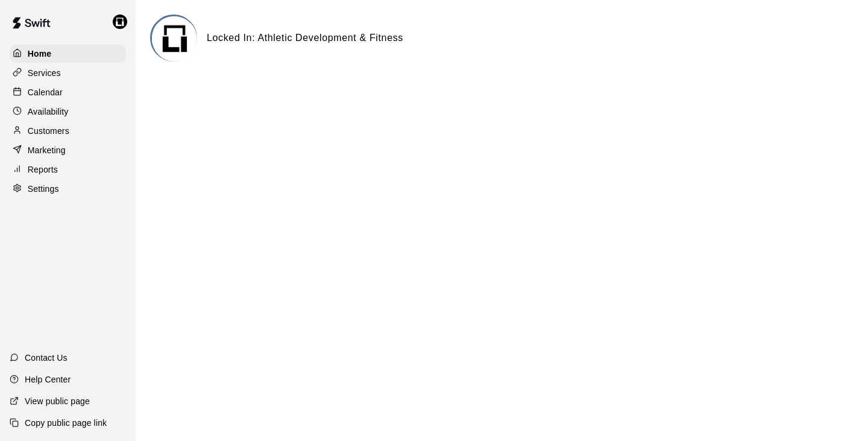 This screenshot has height=441, width=868. What do you see at coordinates (67, 54) in the screenshot?
I see `a: Home` at bounding box center [67, 54].